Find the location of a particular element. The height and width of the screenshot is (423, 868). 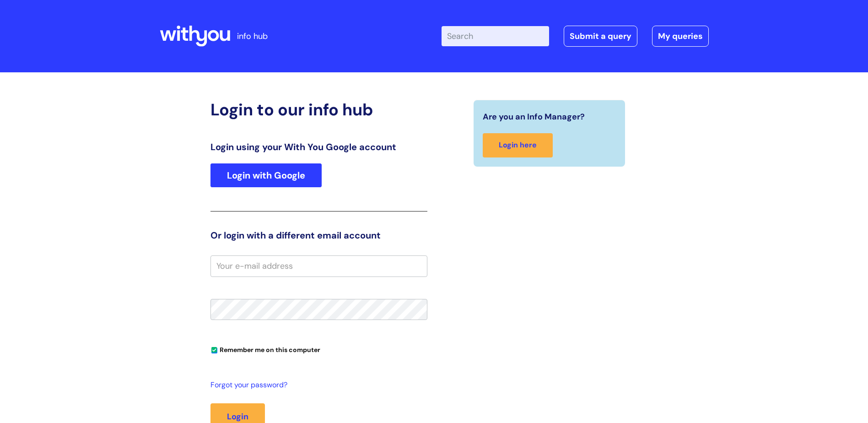

label: Remember me on this computer is located at coordinates (265, 349).